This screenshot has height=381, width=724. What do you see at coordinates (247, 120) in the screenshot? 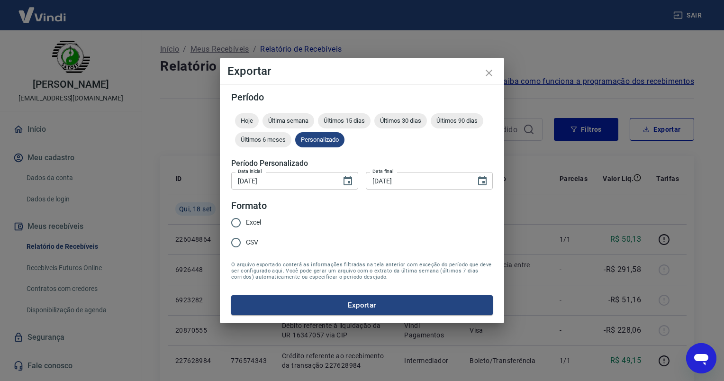
I see `span: Hoje` at bounding box center [247, 120].